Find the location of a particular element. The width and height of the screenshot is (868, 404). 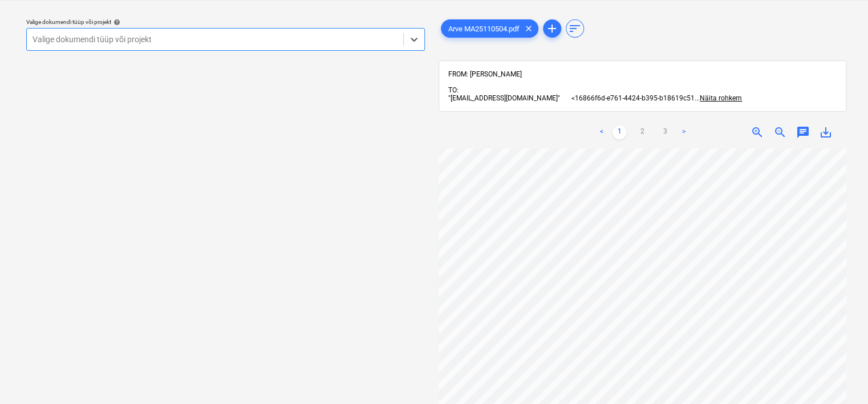

span: zoom_in is located at coordinates (757, 132).